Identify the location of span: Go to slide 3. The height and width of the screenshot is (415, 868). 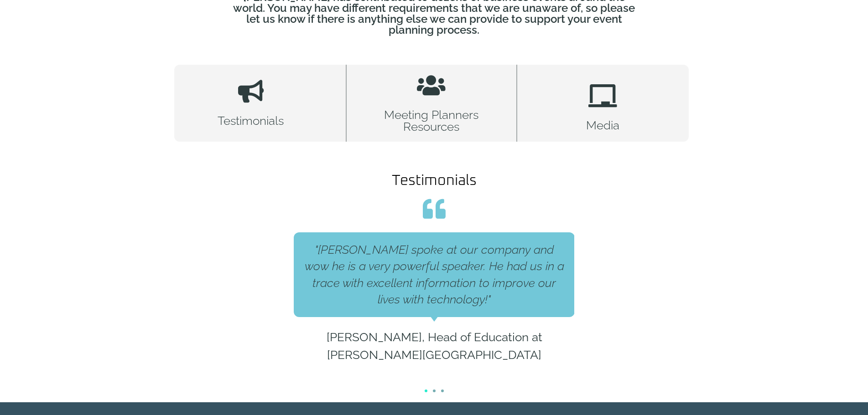
(443, 391).